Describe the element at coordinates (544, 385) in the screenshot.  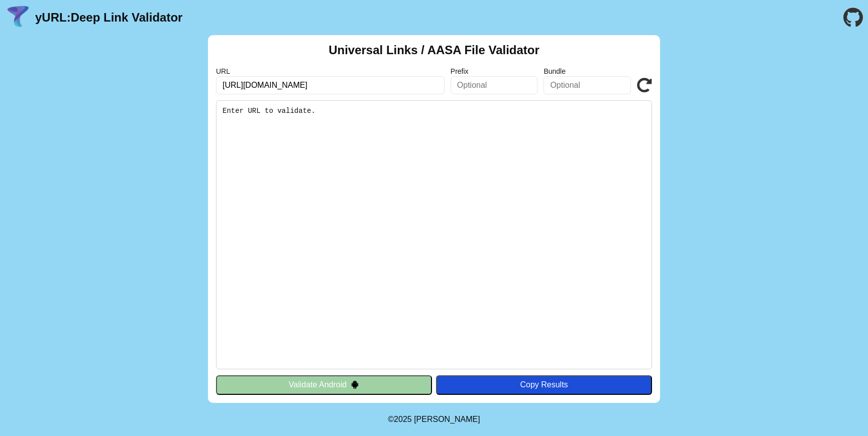
I see `div: Copy Results` at that location.